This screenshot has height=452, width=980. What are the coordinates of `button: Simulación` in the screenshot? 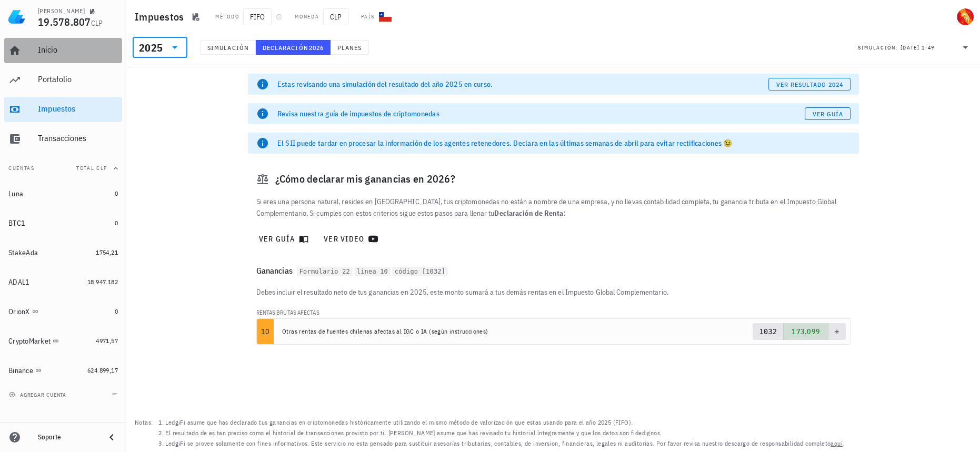 It's located at (228, 47).